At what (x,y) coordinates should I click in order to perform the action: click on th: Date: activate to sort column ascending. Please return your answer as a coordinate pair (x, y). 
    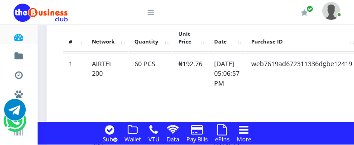
    Looking at the image, I should click on (227, 38).